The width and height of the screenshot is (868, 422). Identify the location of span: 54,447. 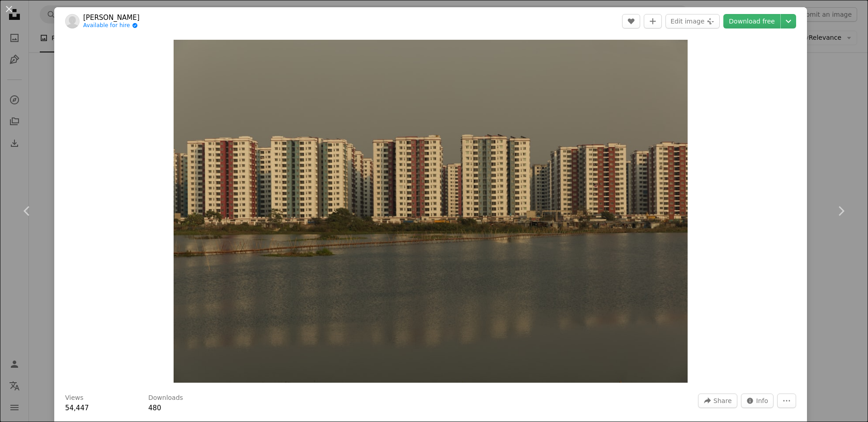
(77, 408).